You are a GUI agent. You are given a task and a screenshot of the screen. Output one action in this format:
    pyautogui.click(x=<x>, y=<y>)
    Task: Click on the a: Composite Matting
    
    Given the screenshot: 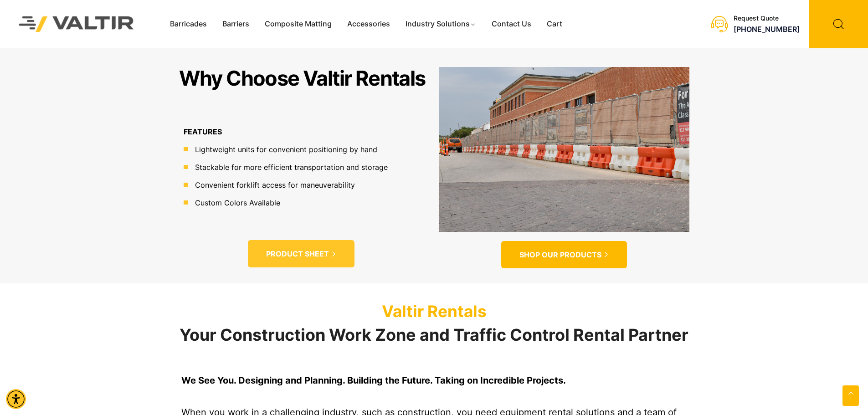 What is the action you would take?
    pyautogui.click(x=298, y=24)
    